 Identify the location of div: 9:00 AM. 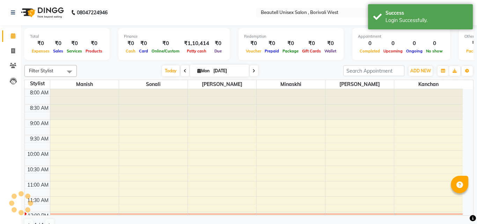
(39, 123).